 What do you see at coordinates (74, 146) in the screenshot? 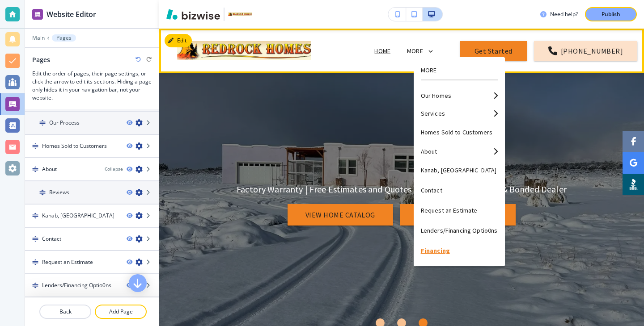
I see `h4: Homes Sold to Customers` at bounding box center [74, 146].